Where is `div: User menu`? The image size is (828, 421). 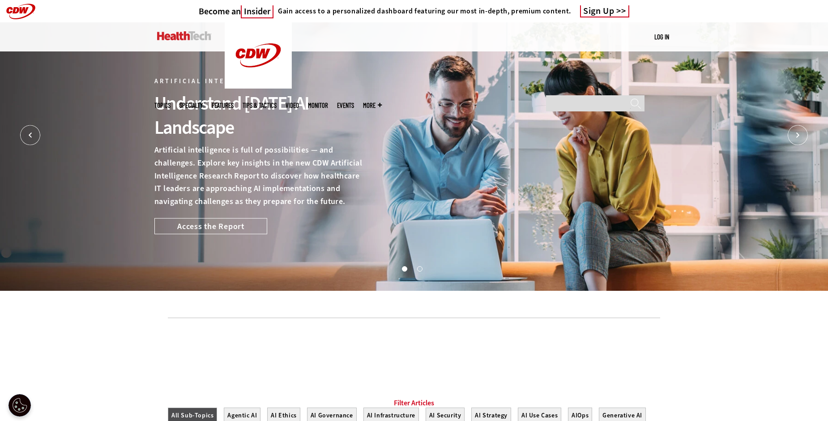
div: User menu is located at coordinates (661, 37).